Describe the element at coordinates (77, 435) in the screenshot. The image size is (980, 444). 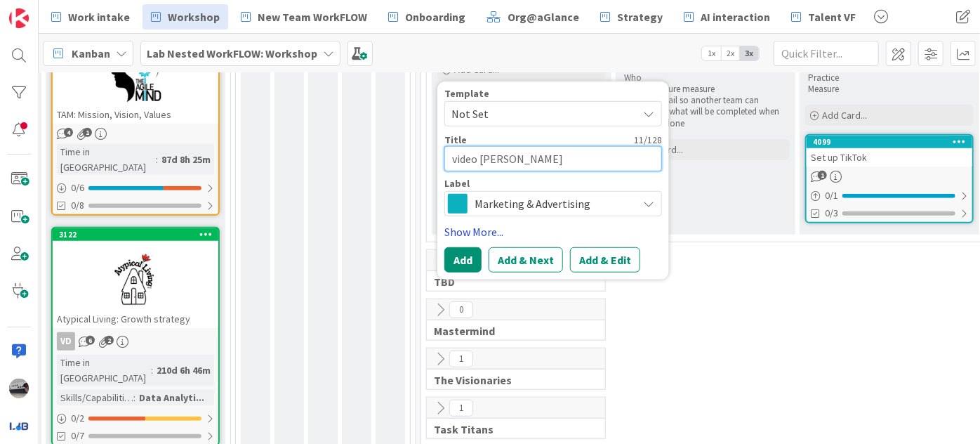
I see `span: 0/7` at that location.